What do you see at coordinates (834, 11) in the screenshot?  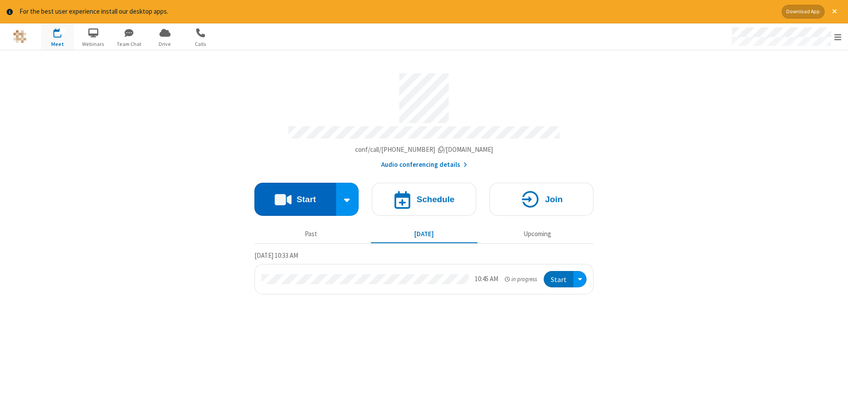 I see `button: Close alert` at bounding box center [834, 11].